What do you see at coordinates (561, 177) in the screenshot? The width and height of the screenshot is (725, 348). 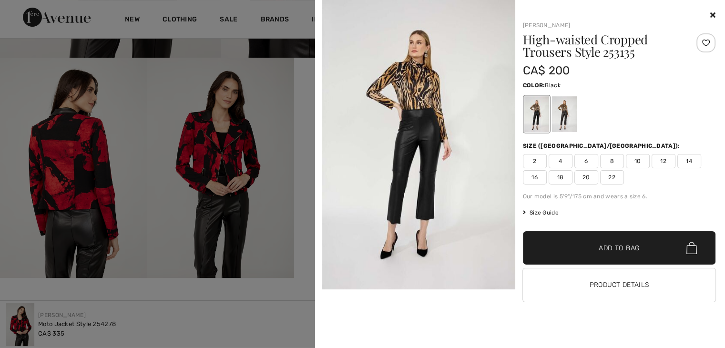 I see `span: 18` at bounding box center [561, 177].